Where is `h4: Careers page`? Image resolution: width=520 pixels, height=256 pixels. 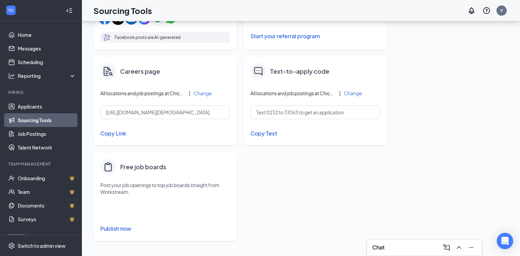 h4: Careers page is located at coordinates (140, 71).